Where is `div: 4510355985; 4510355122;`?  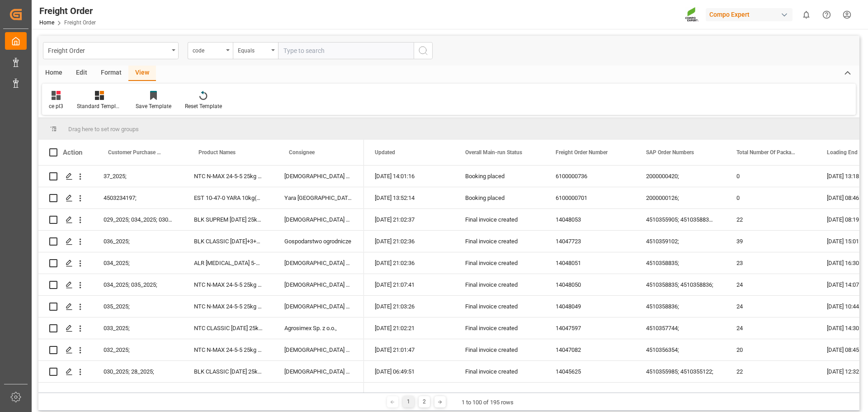 div: 4510355985; 4510355122; is located at coordinates (681, 371).